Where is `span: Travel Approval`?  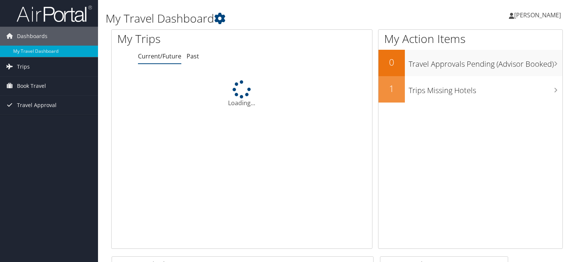
span: Travel Approval is located at coordinates (37, 105).